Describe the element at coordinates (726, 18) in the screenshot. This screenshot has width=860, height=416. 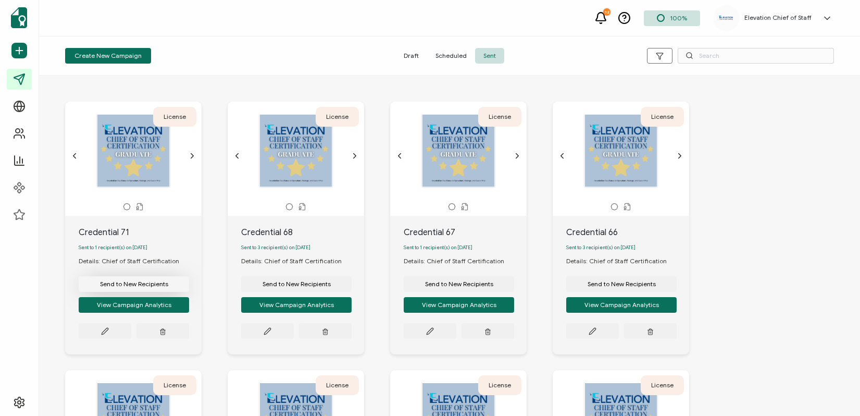
I see `img: 7e9373f2-6c46-43a7-b68d-1006cfb7e963.png` at that location.